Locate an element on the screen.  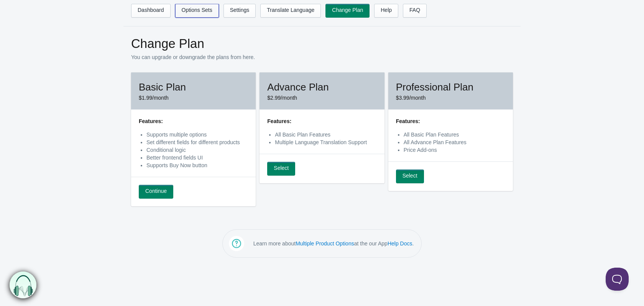
a: Settings is located at coordinates (239, 11).